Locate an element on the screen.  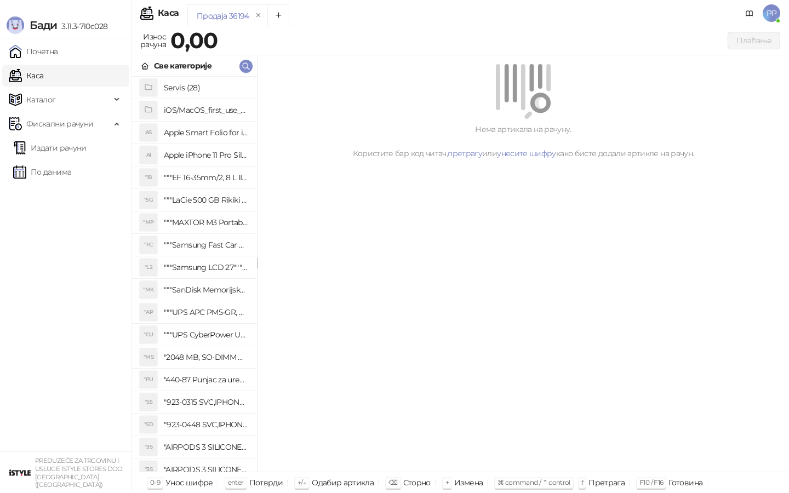
h4: """Samsung LCD 27"""" C27F390FHUXEN""" is located at coordinates (206, 267).